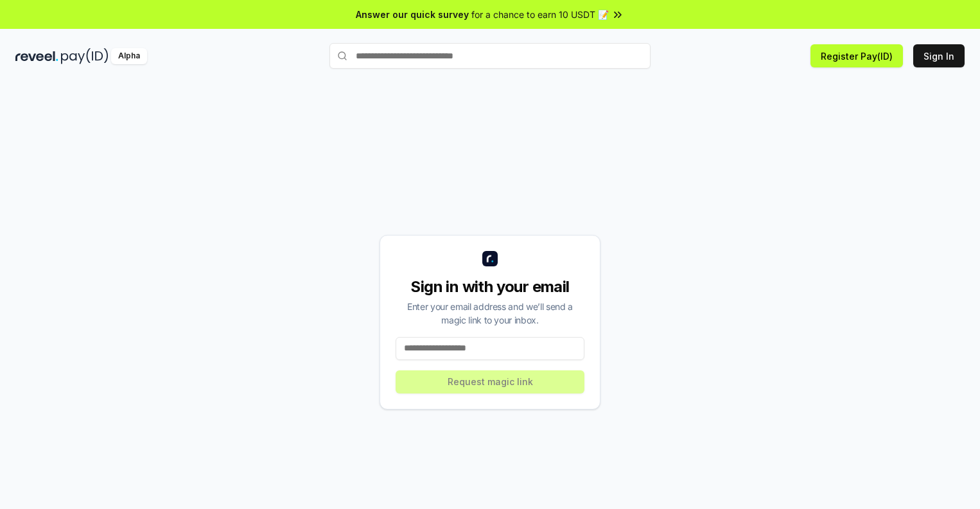 Image resolution: width=980 pixels, height=509 pixels. Describe the element at coordinates (37, 56) in the screenshot. I see `img: reveel_dark` at that location.